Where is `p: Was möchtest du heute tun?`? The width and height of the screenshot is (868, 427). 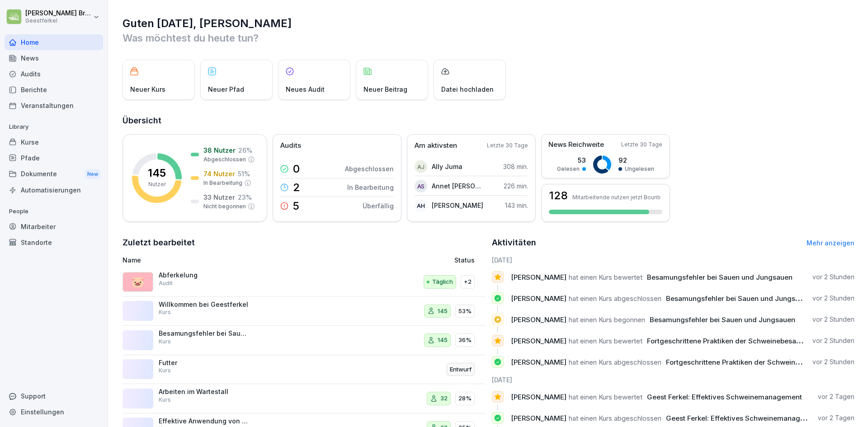 p: Was möchtest du heute tun? is located at coordinates (488, 38).